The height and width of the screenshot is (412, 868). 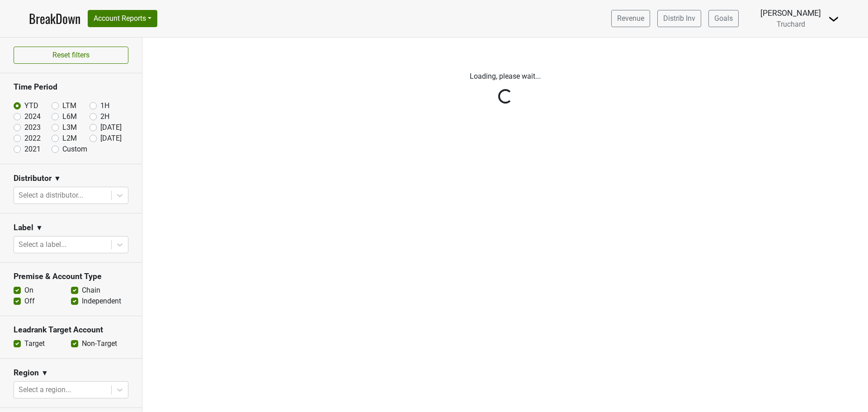 I want to click on a: Goals, so click(x=723, y=18).